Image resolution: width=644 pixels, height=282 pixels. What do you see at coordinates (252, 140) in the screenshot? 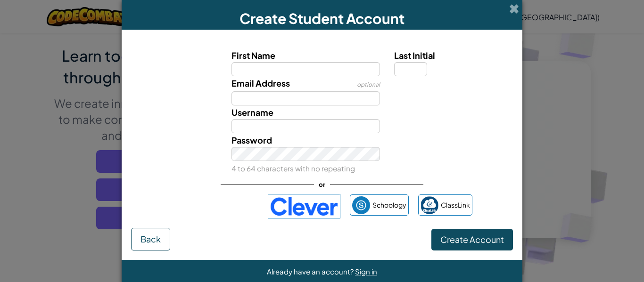
I see `span: Password` at bounding box center [252, 140].